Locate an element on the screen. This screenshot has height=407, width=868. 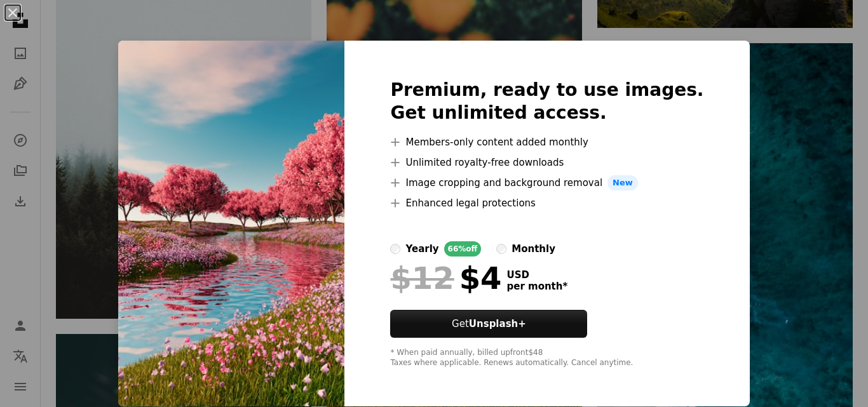
span: per month * is located at coordinates (537, 286).